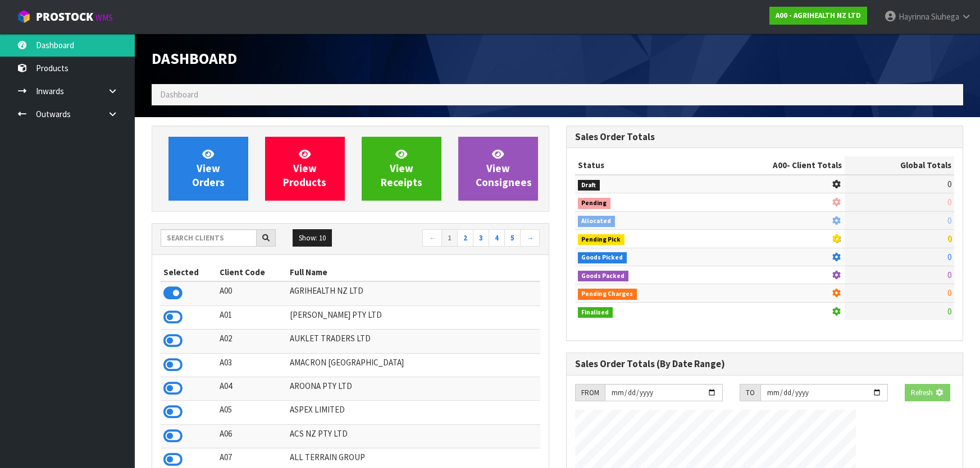 This screenshot has width=980, height=468. What do you see at coordinates (450, 238) in the screenshot?
I see `a: 1` at bounding box center [450, 238].